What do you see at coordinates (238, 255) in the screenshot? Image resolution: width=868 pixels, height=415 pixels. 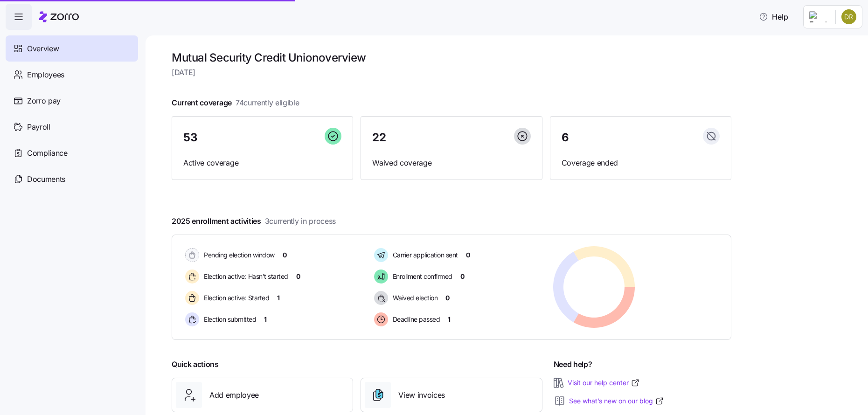 I see `span: Pending election window` at bounding box center [238, 255].